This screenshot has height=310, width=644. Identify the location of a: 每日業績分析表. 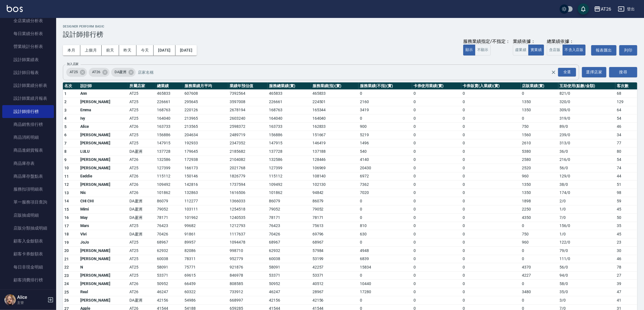
(28, 34).